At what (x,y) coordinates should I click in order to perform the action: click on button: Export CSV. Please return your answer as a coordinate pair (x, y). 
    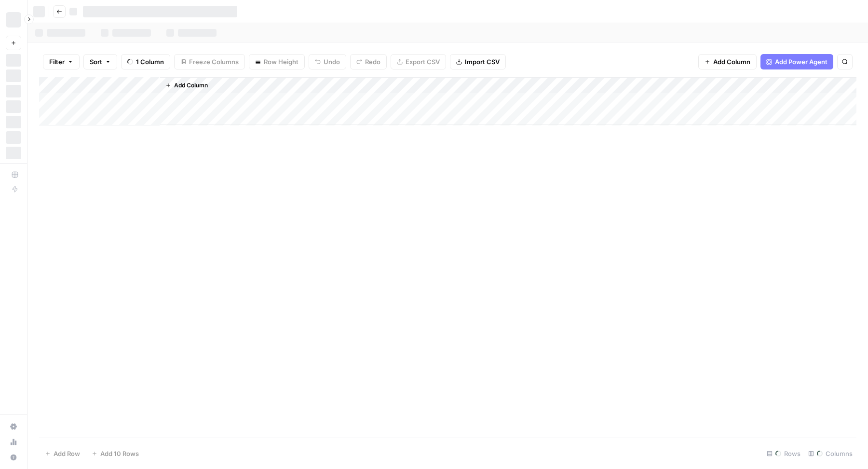
    Looking at the image, I should click on (418, 62).